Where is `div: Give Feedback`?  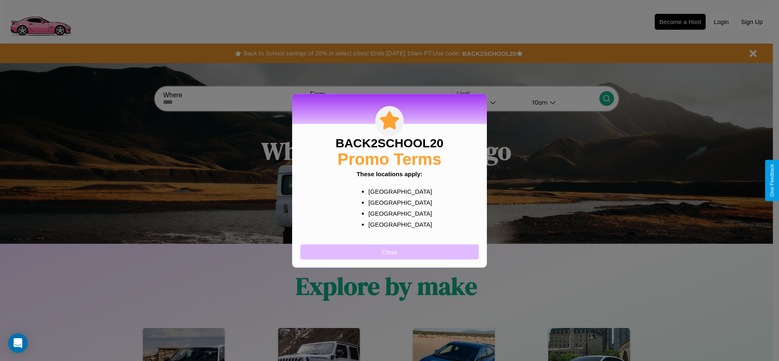 div: Give Feedback is located at coordinates (772, 181).